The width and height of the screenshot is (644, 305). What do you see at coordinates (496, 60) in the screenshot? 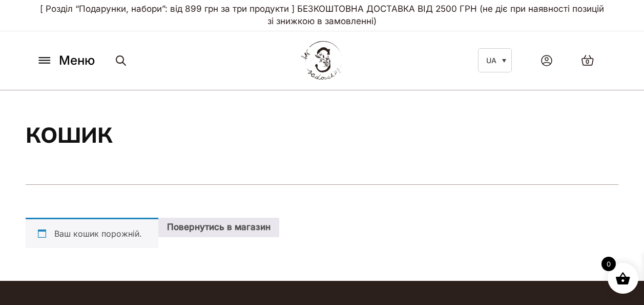
I see `a: UA` at bounding box center [496, 60].